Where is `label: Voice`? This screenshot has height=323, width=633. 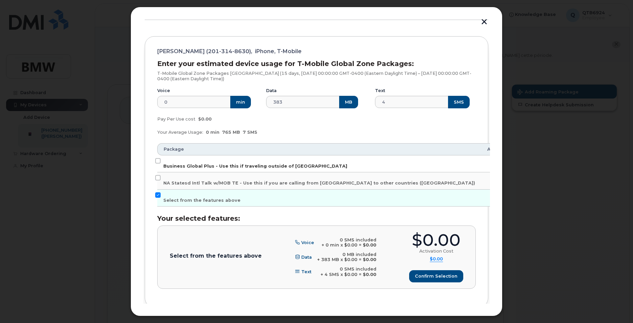 label: Voice is located at coordinates (164, 91).